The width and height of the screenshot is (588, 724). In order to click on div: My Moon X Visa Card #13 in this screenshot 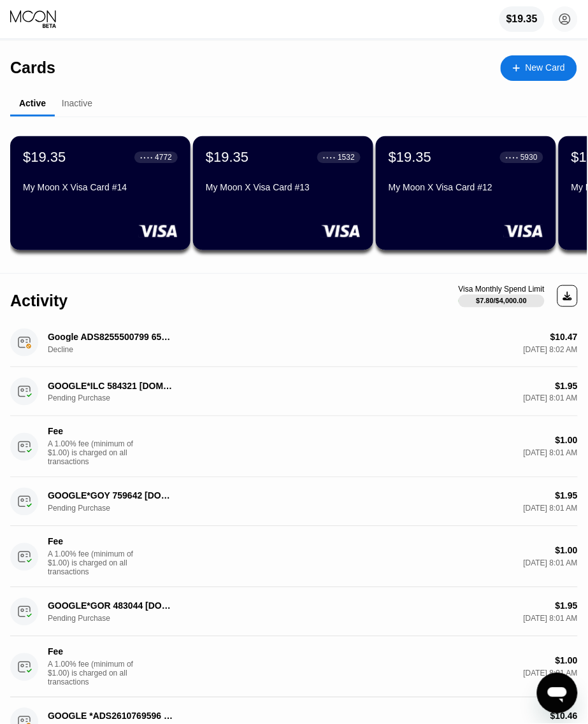, I will do `click(283, 187)`.